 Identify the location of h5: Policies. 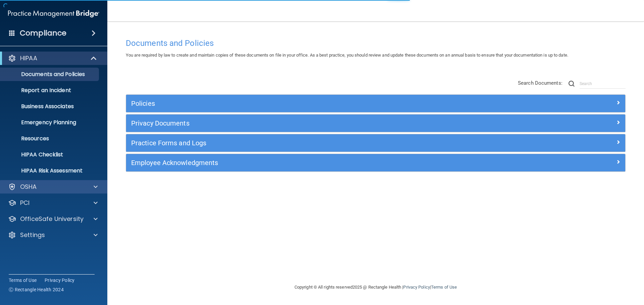
(313, 103).